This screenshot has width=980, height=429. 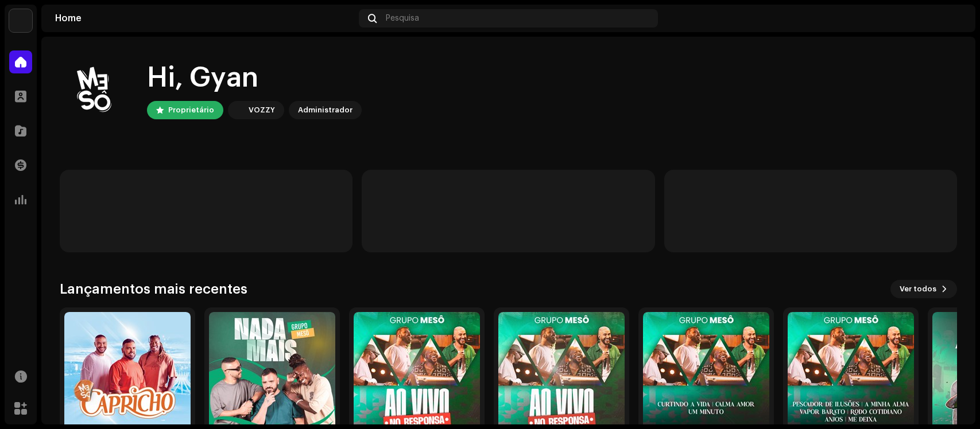 I want to click on h3: Lançamentos mais recentes, so click(x=153, y=289).